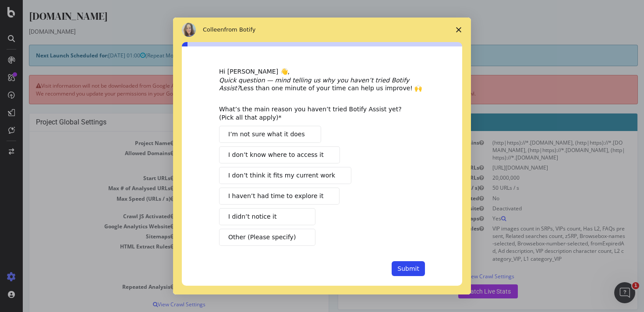 This screenshot has width=644, height=312. What do you see at coordinates (314, 84) in the screenshot?
I see `i: Quick question — mind telling us why you haven’t tried Botify Assist?` at bounding box center [314, 84].